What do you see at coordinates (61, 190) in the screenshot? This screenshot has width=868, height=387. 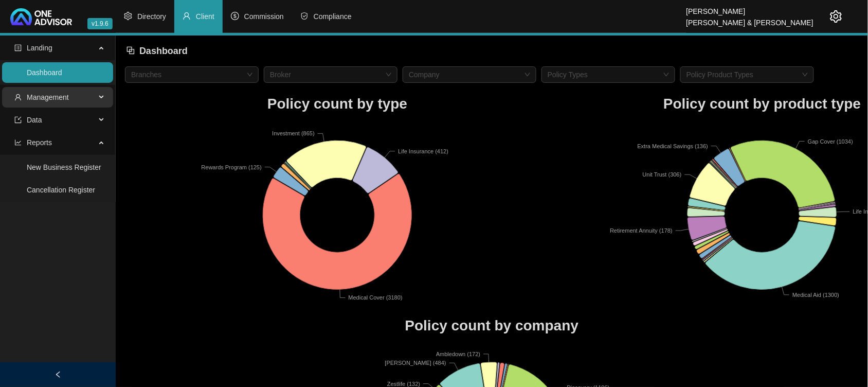 I see `a: Cancellation Register` at bounding box center [61, 190].